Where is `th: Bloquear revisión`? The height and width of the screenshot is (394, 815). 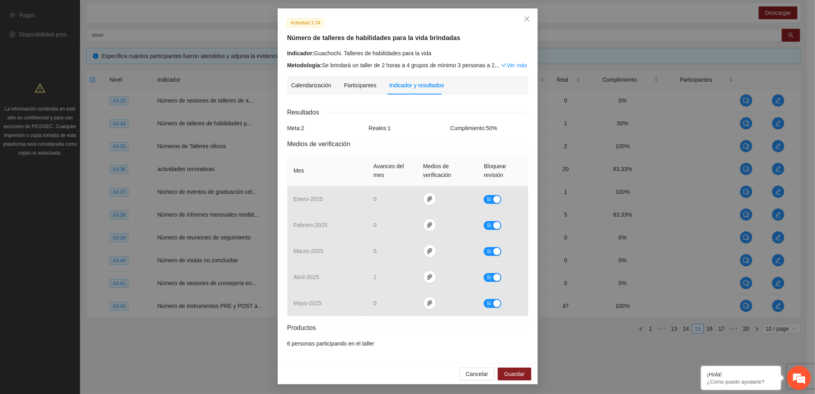
th: Bloquear revisión is located at coordinates (502, 170).